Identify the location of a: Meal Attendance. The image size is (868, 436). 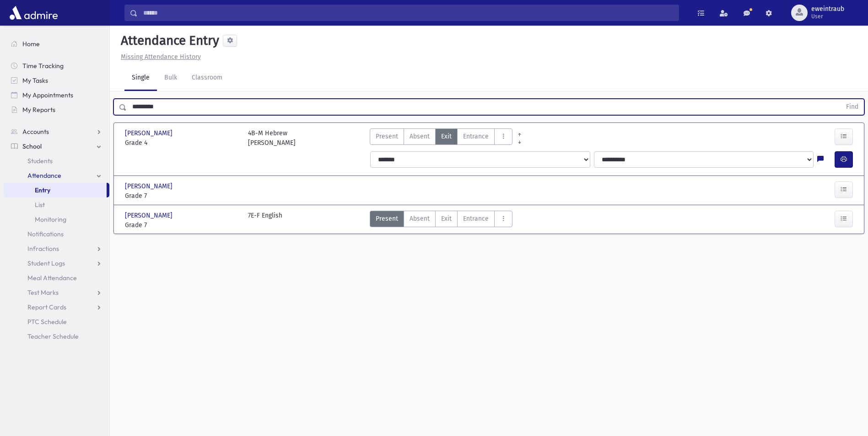
(56, 278).